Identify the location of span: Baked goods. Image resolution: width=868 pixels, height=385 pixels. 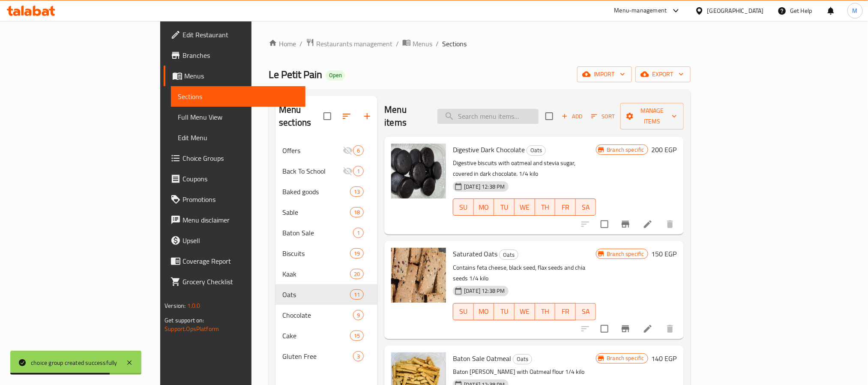
(316, 191).